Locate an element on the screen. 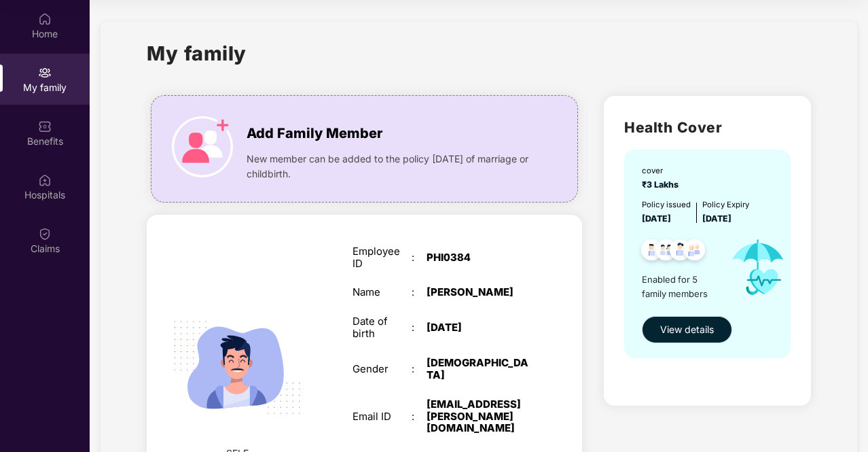  h2: Health Cover is located at coordinates (707, 127).